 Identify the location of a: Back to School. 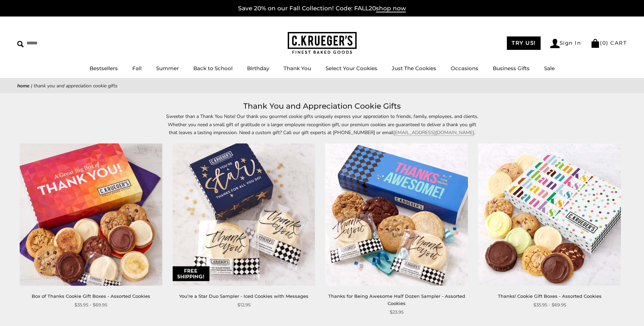
(213, 68).